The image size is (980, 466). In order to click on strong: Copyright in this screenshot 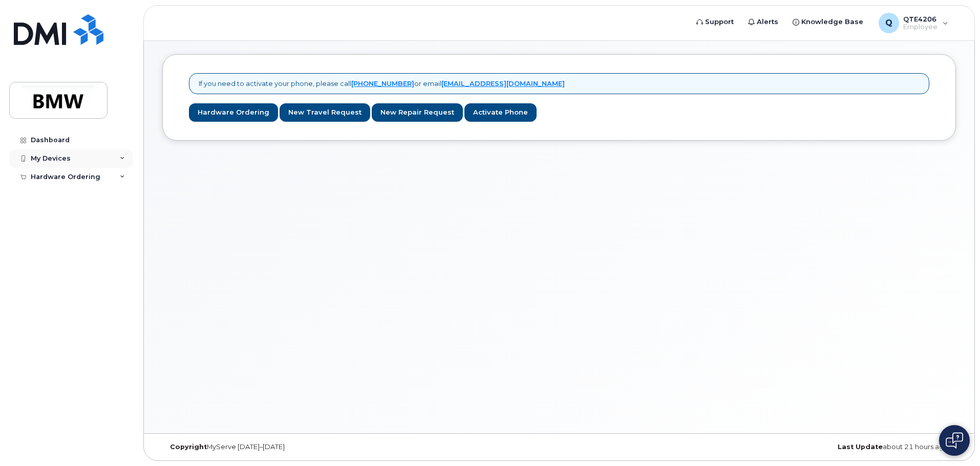, I will do `click(188, 447)`.